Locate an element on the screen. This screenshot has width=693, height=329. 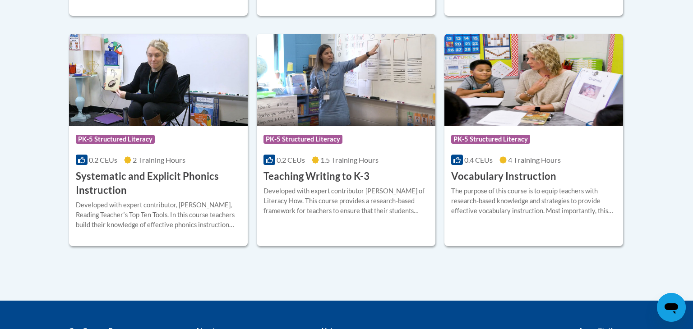
a: Course LogoPK-5 Structured Literacy0.4 CEUs4 Training Hours Vocabulary InstructionThe purpose of ... is located at coordinates (534, 140).